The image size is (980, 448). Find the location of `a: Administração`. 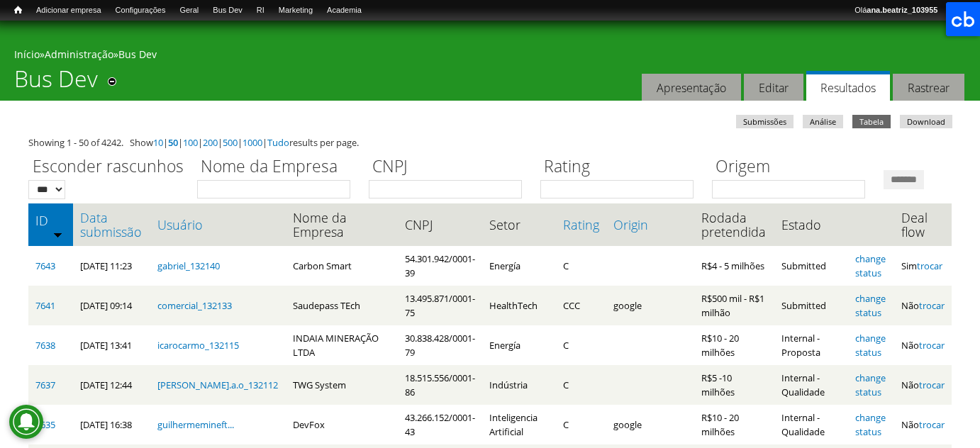

a: Administração is located at coordinates (79, 53).